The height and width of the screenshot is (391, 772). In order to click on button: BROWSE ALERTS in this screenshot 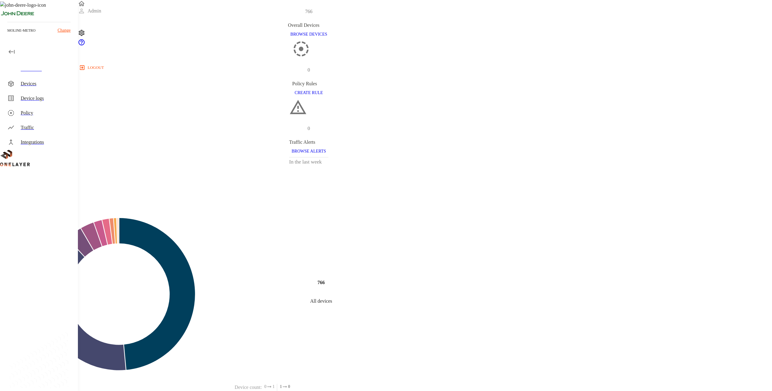, I will do `click(309, 151)`.